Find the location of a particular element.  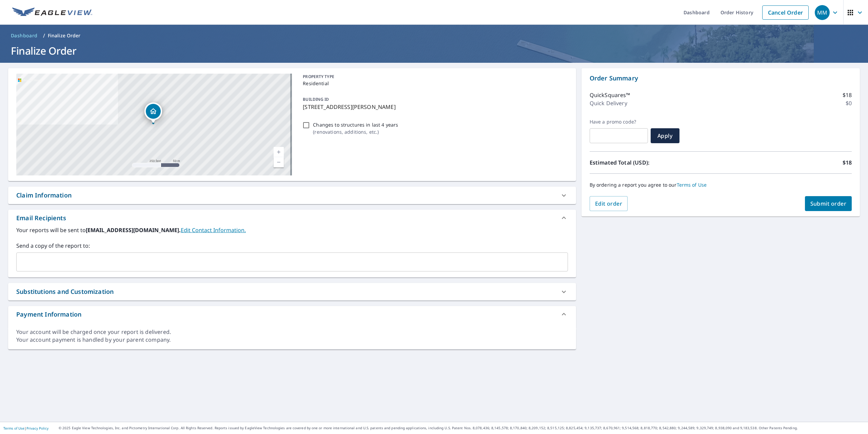

p: Quick Delivery is located at coordinates (608, 103).